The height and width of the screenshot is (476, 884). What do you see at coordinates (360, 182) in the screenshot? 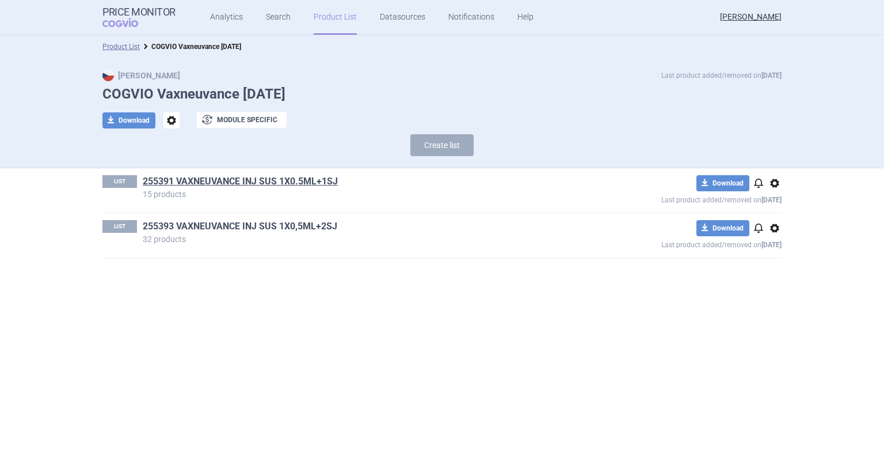
I see `h1: 255391 VAXNEUVANCE INJ SUS 1X0.5ML+1SJ` at bounding box center [360, 182].